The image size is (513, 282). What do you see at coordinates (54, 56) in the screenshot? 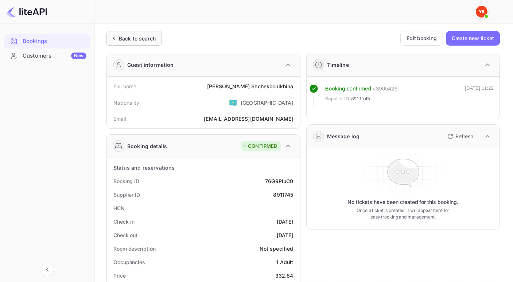
I see `div: Customers` at bounding box center [54, 56].